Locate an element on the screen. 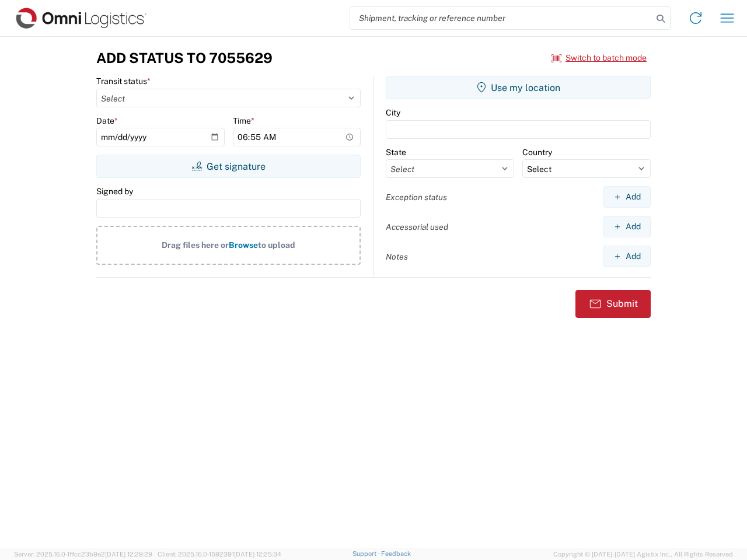 The height and width of the screenshot is (560, 747). a: Support is located at coordinates (368, 554).